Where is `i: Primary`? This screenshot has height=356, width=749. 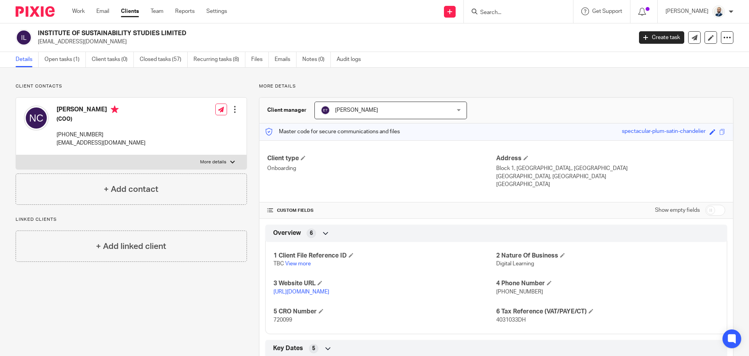 i: Primary is located at coordinates (115, 109).